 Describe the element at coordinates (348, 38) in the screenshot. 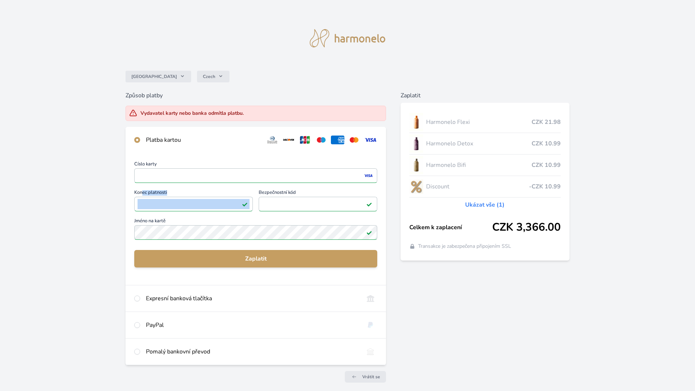

I see `img: logo.svg` at that location.